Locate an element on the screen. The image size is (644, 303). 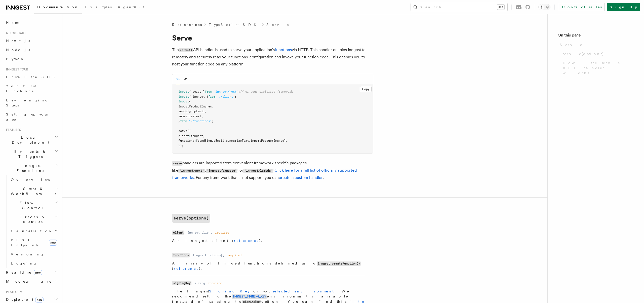
span: Setting up your app is located at coordinates (28, 117).